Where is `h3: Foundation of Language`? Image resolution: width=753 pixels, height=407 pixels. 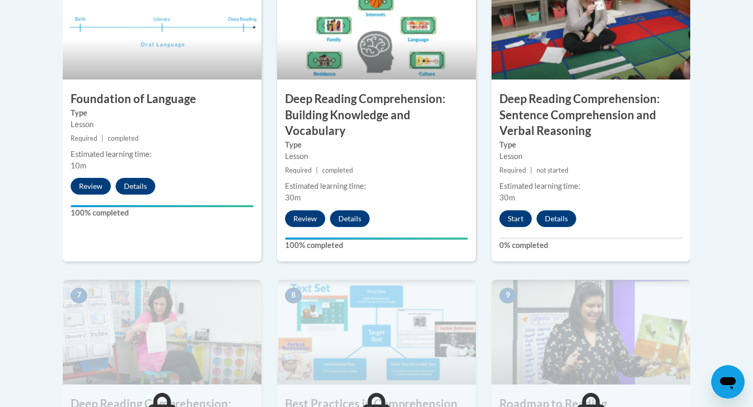 h3: Foundation of Language is located at coordinates (162, 99).